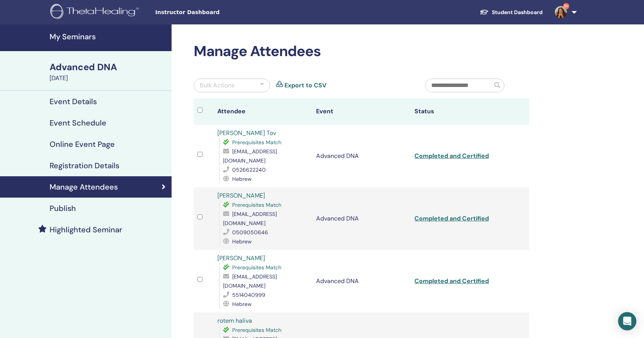 This screenshot has height=338, width=644. Describe the element at coordinates (362, 112) in the screenshot. I see `th: Event` at that location.